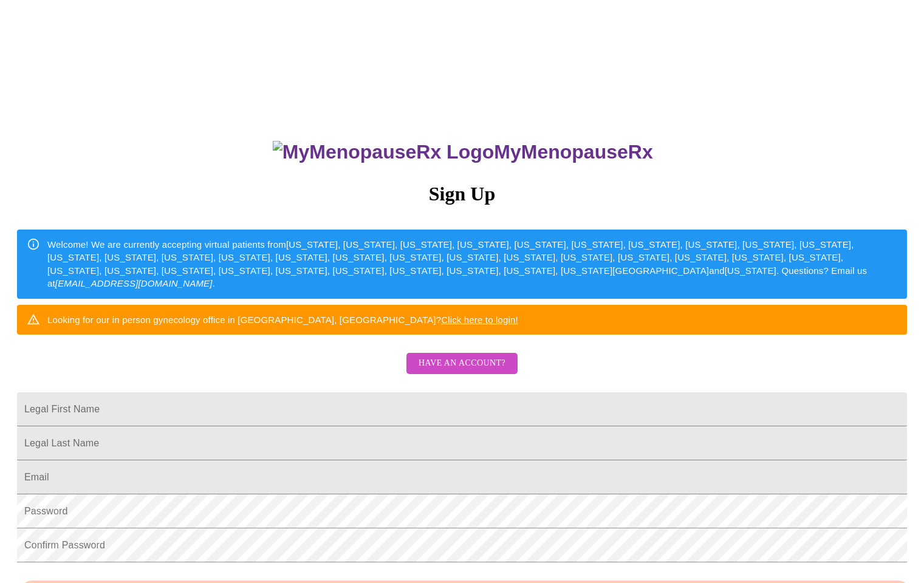 This screenshot has height=583, width=924. Describe the element at coordinates (462, 363) in the screenshot. I see `span: Have an account?` at that location.